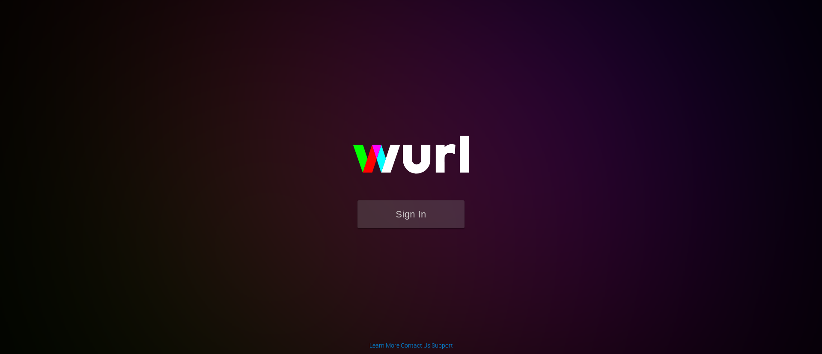  I want to click on button: Sign In, so click(411, 214).